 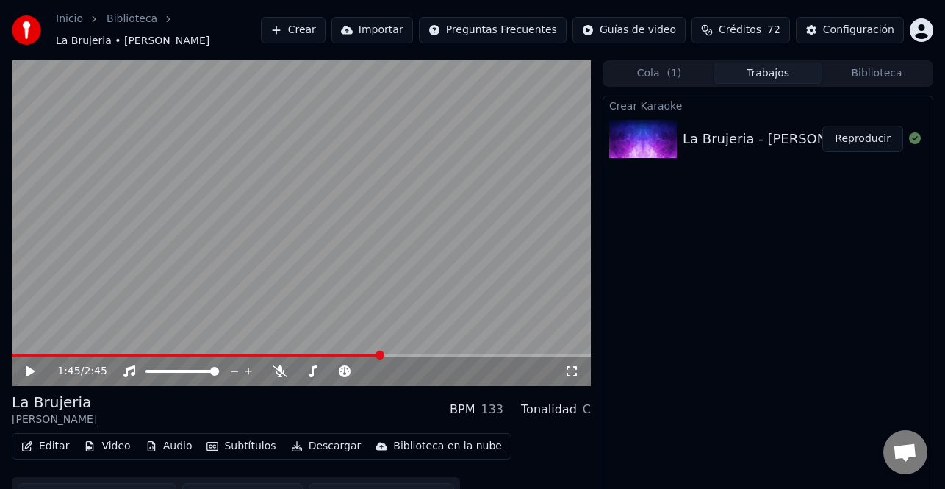 What do you see at coordinates (741, 30) in the screenshot?
I see `button: Créditos72` at bounding box center [741, 30].